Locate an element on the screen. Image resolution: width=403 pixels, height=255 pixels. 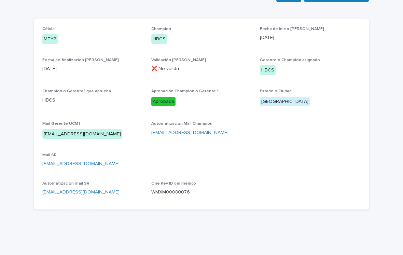
span: Champion is located at coordinates (161, 29).